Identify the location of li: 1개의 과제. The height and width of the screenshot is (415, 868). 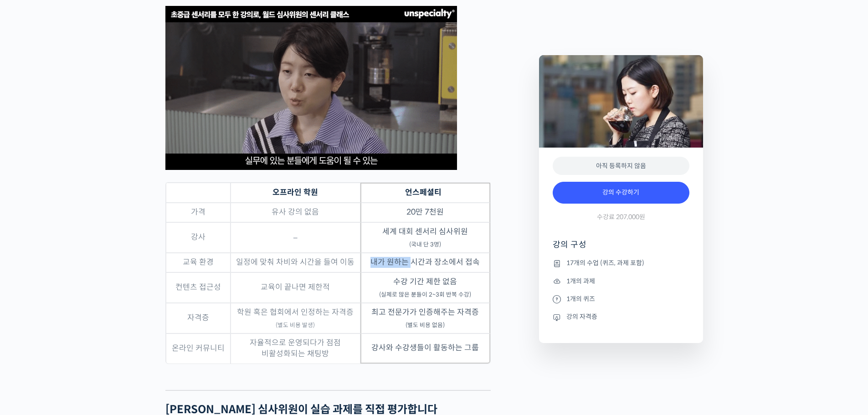
(622, 281).